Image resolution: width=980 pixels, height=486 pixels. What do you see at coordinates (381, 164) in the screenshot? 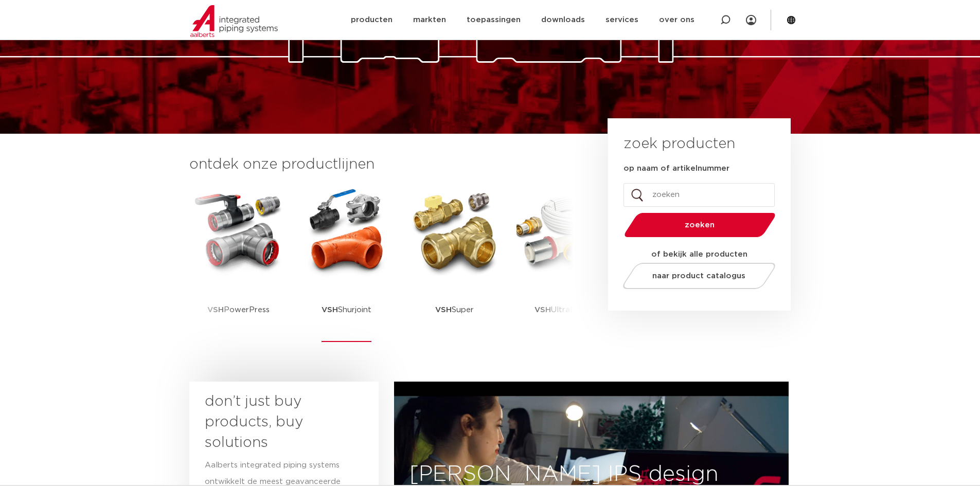
I see `h3: ontdek onze productlijnen` at bounding box center [381, 164].